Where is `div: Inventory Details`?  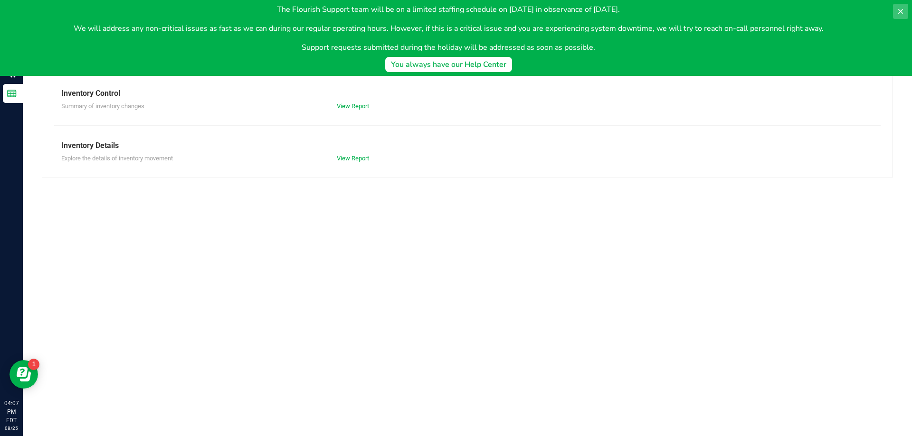
div: Inventory Details is located at coordinates (467, 146).